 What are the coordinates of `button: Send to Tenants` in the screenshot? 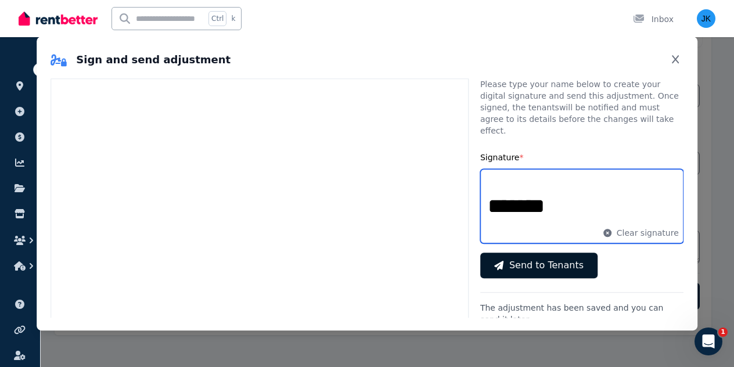 It's located at (539, 265).